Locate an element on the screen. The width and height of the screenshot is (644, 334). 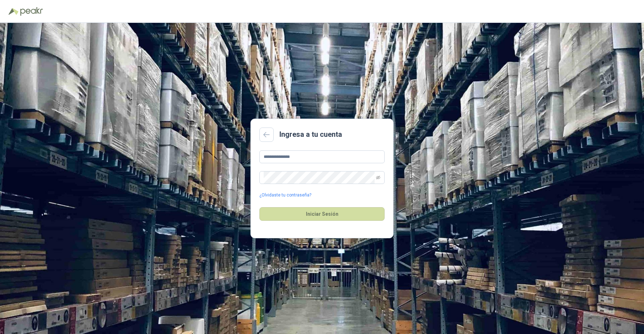
img: Logo is located at coordinates (14, 11).